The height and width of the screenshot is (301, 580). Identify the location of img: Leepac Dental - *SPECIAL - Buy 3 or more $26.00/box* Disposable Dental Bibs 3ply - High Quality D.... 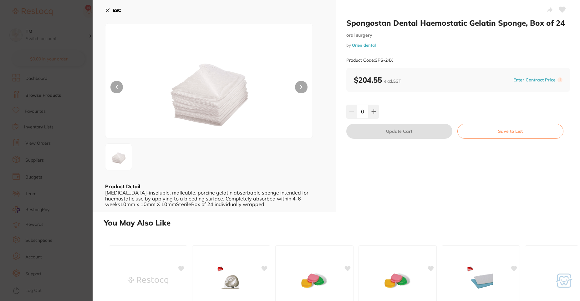
(481, 280).